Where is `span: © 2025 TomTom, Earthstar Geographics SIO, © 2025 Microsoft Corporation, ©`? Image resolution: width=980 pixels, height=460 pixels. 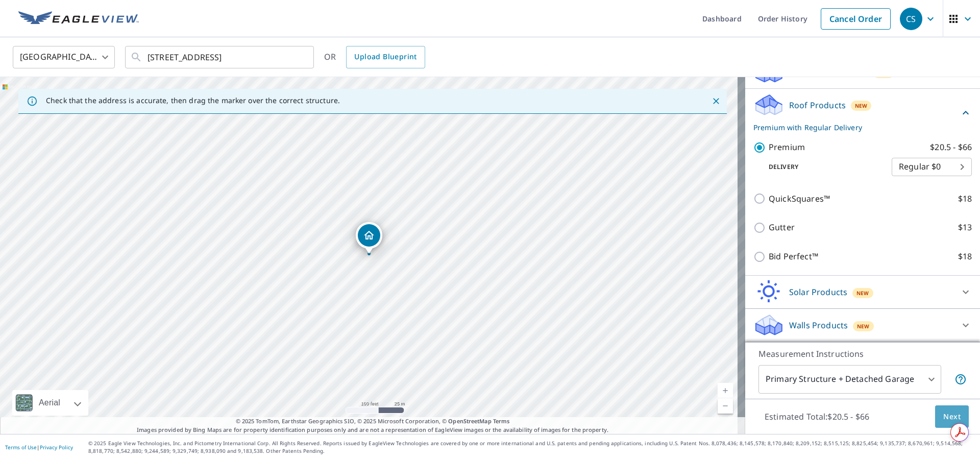 span: © 2025 TomTom, Earthstar Geographics SIO, © 2025 Microsoft Corporation, © is located at coordinates (373, 421).